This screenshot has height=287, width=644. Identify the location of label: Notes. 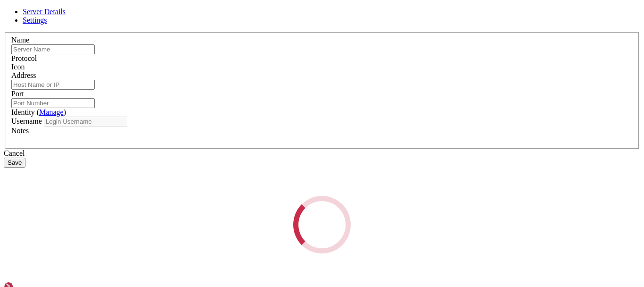
(20, 130).